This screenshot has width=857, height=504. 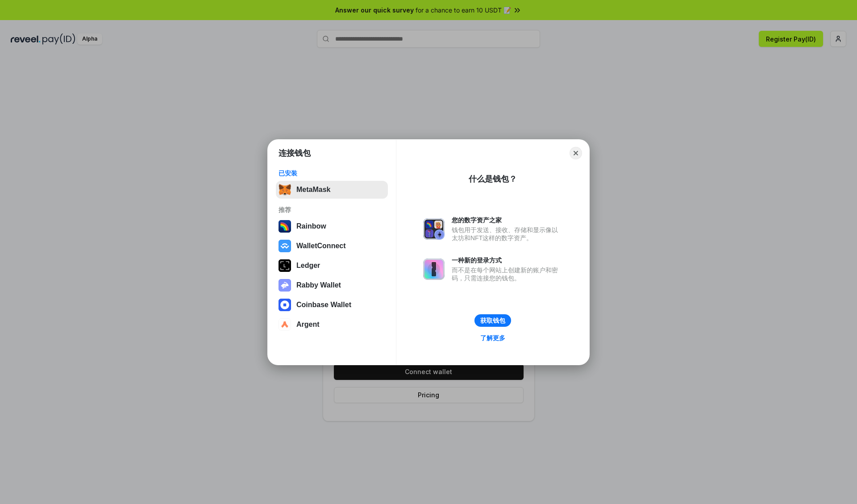 What do you see at coordinates (323, 305) in the screenshot?
I see `div: Coinbase Wallet` at bounding box center [323, 305].